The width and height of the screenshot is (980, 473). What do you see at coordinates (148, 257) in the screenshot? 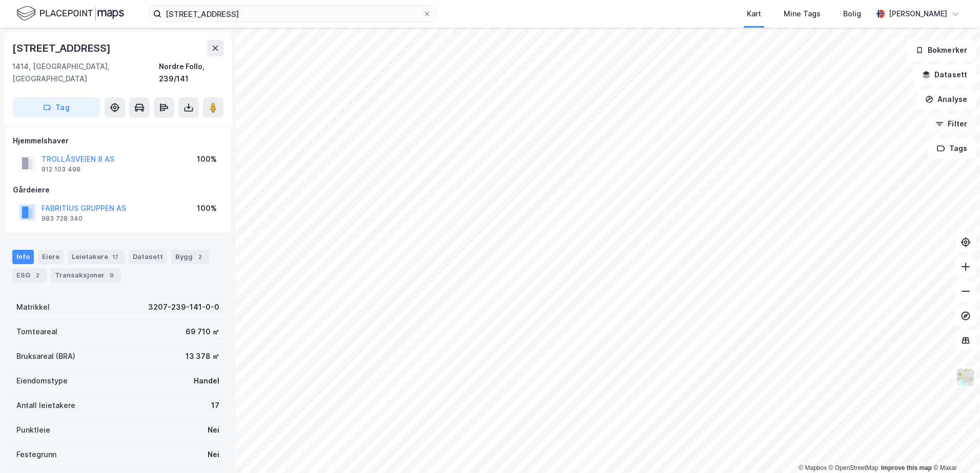
I see `div: Datasett` at bounding box center [148, 257].